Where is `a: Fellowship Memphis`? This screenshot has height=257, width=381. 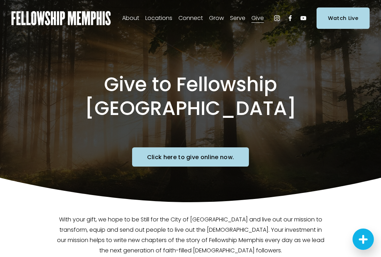 a: Fellowship Memphis is located at coordinates (61, 18).